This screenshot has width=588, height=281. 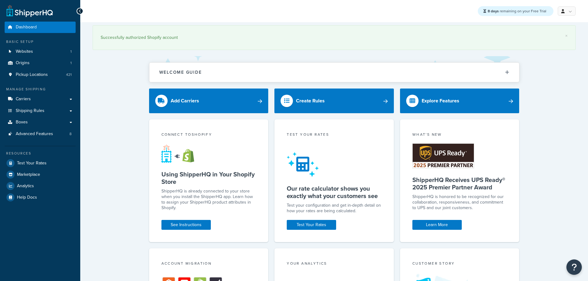 I want to click on a: Pickup Locations421, so click(x=40, y=75).